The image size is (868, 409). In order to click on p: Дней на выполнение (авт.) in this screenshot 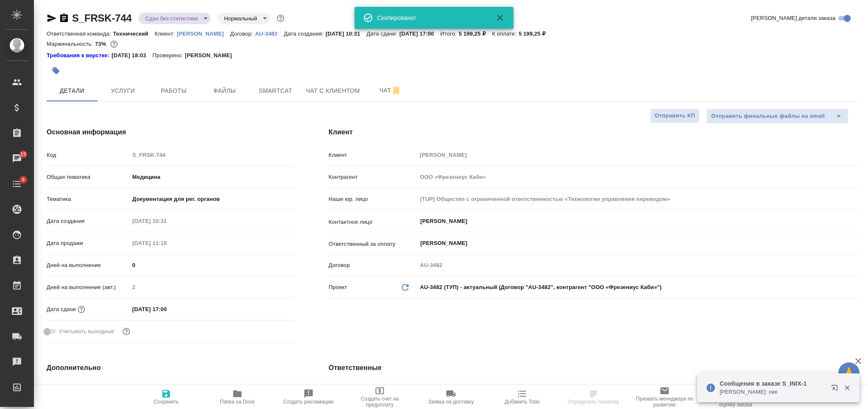, I will do `click(88, 288)`.